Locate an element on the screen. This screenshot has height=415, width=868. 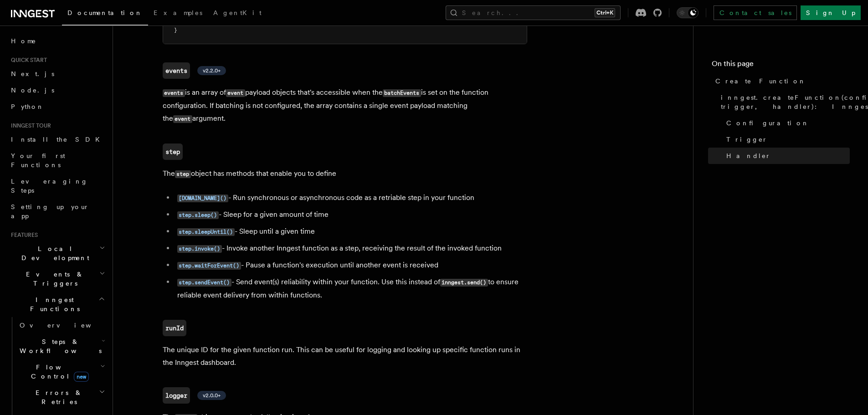
li: - Run synchronous or asynchronous code as a retriable step in your function is located at coordinates (351, 198).